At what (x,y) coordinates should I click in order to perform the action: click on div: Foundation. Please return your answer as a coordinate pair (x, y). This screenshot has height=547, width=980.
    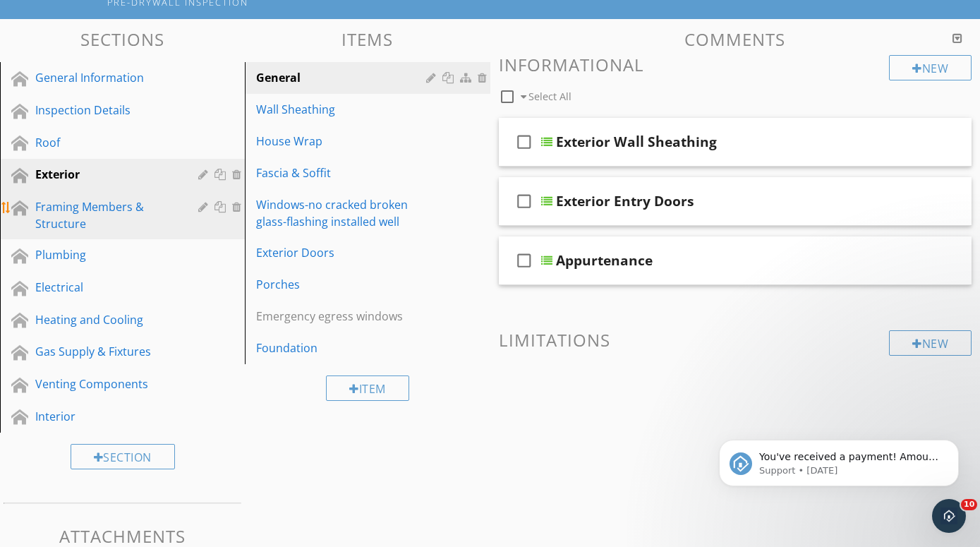
    Looking at the image, I should click on (343, 348).